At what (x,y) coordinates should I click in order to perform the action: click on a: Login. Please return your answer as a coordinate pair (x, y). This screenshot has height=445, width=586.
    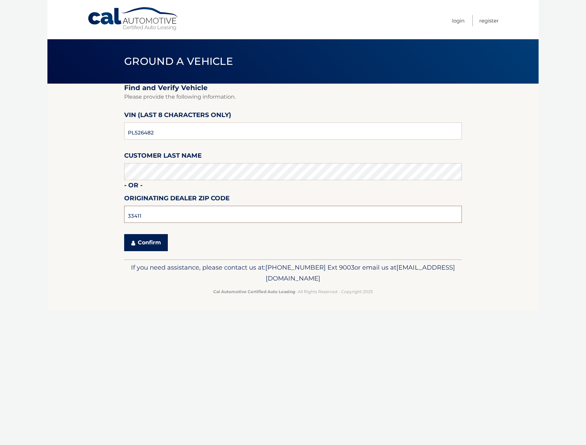
    Looking at the image, I should click on (458, 20).